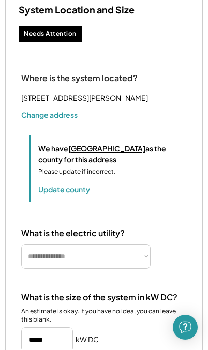  Describe the element at coordinates (87, 339) in the screenshot. I see `h5: kW DC` at that location.